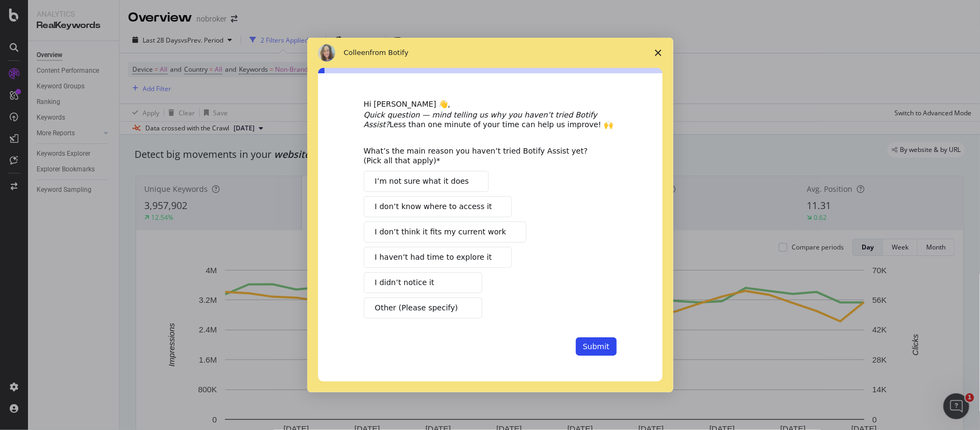  What do you see at coordinates (438, 257) in the screenshot?
I see `button: I haven’t had time to explore it` at bounding box center [438, 257].